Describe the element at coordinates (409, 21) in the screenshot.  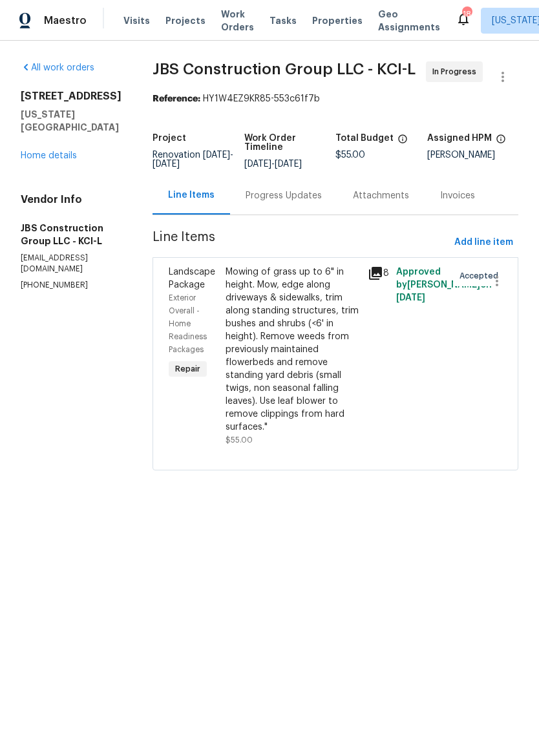
I see `span: Geo Assignments` at that location.